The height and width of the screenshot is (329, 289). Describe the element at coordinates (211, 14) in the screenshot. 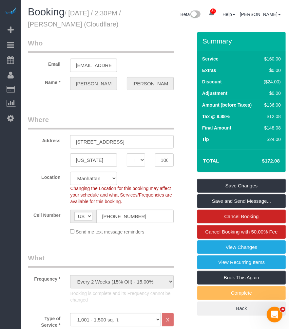

I see `a: 21` at that location.